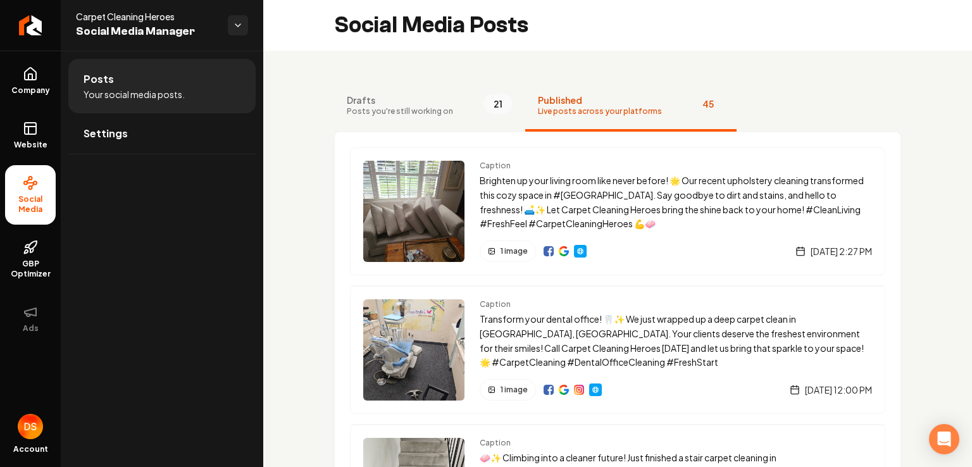 Image resolution: width=972 pixels, height=467 pixels. Describe the element at coordinates (431, 25) in the screenshot. I see `h2: Social Media Posts` at that location.